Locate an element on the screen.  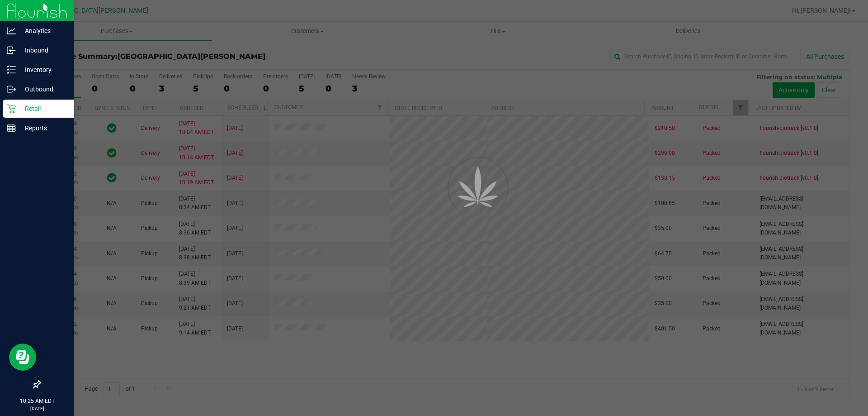
p: 10:25 AM EDT is located at coordinates (37, 401).